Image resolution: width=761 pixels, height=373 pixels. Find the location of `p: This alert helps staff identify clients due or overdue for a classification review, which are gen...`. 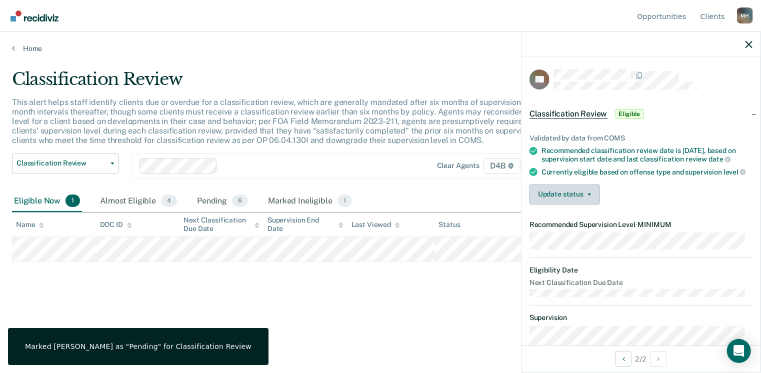

p: This alert helps staff identify clients due or overdue for a classification review, which are gen... is located at coordinates (296, 121).